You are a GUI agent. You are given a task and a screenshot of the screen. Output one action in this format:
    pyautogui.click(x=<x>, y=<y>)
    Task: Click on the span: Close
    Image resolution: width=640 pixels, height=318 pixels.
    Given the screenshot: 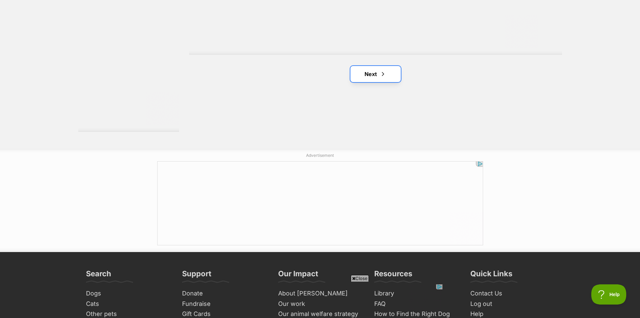 What is the action you would take?
    pyautogui.click(x=360, y=278)
    